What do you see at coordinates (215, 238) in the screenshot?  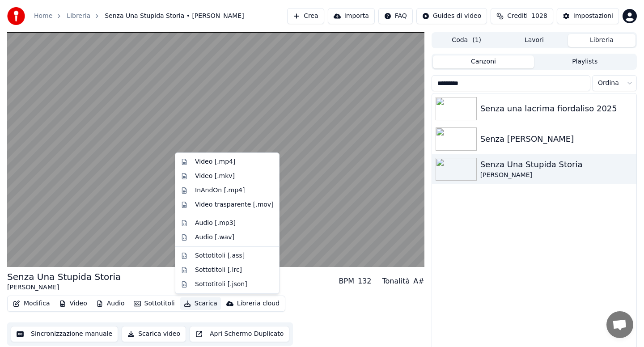 I see `div: Audio [.wav]` at bounding box center [215, 238].